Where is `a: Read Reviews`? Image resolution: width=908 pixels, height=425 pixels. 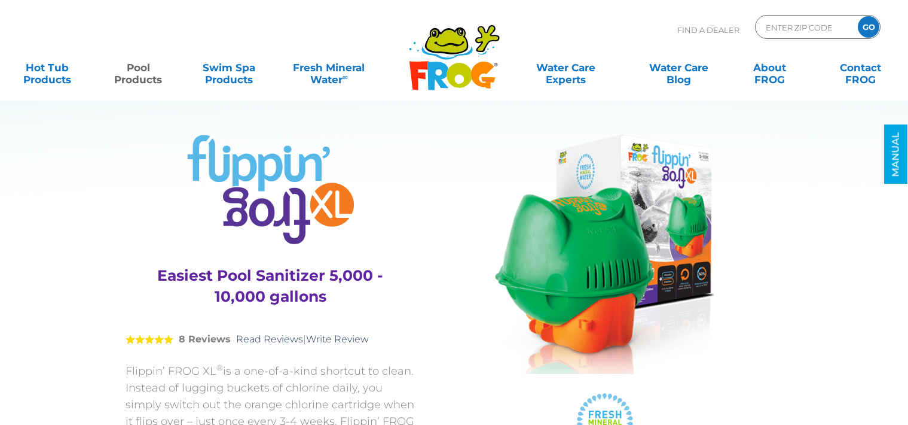 a: Read Reviews is located at coordinates (270, 338).